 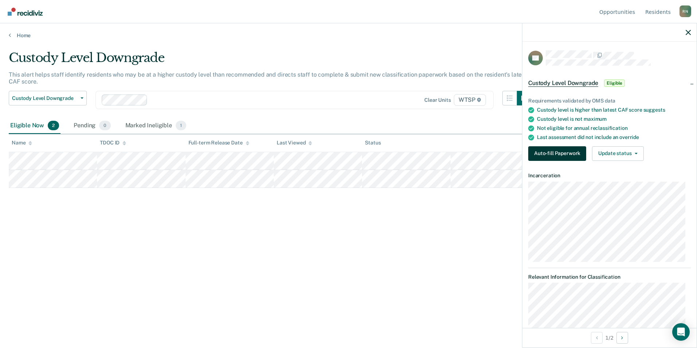 What do you see at coordinates (617, 153) in the screenshot?
I see `button: Update status` at bounding box center [617, 153].